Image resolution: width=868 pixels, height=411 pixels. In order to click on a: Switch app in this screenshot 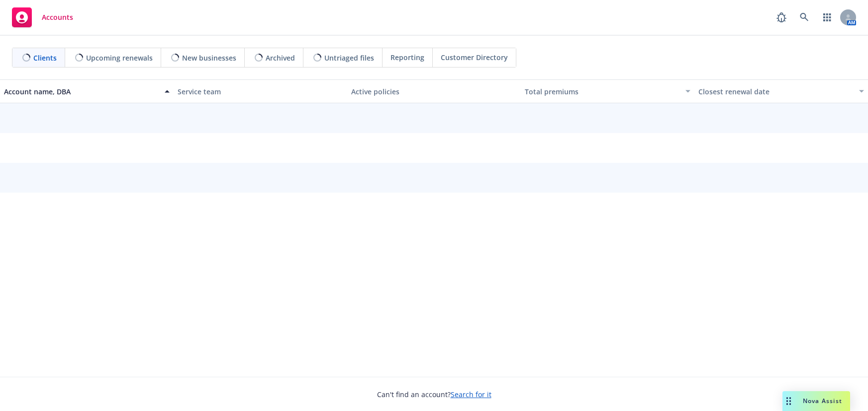, I will do `click(827, 18)`.